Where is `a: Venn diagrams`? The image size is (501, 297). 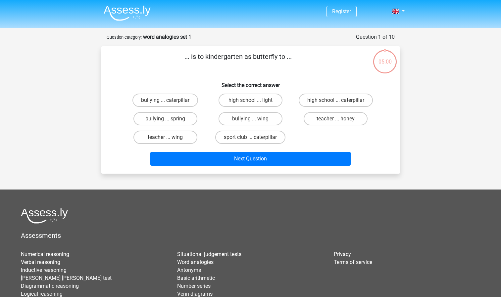 a: Venn diagrams is located at coordinates (195, 294).